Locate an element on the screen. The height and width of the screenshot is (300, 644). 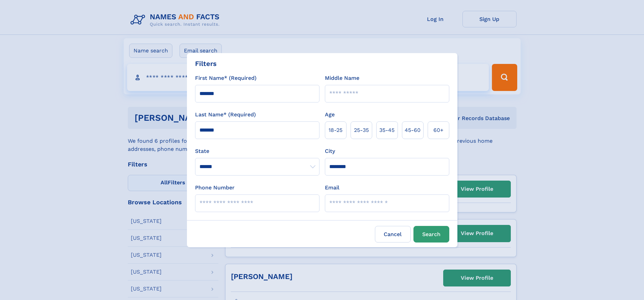
label: Middle Name is located at coordinates (342, 78).